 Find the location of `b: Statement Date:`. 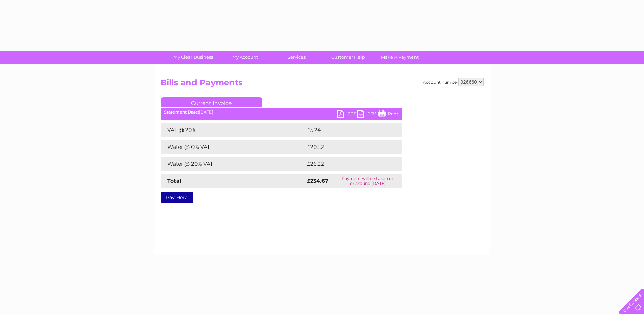

b: Statement Date: is located at coordinates (182, 112).